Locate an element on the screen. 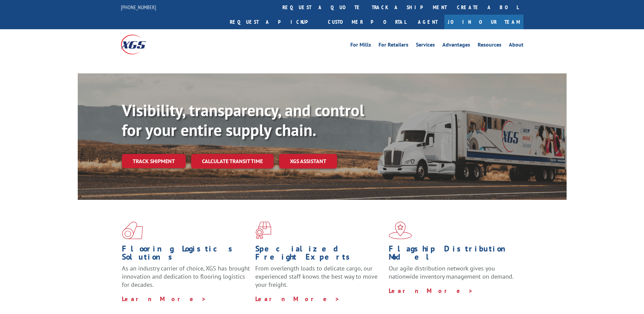  a: Advantages is located at coordinates (456, 46).